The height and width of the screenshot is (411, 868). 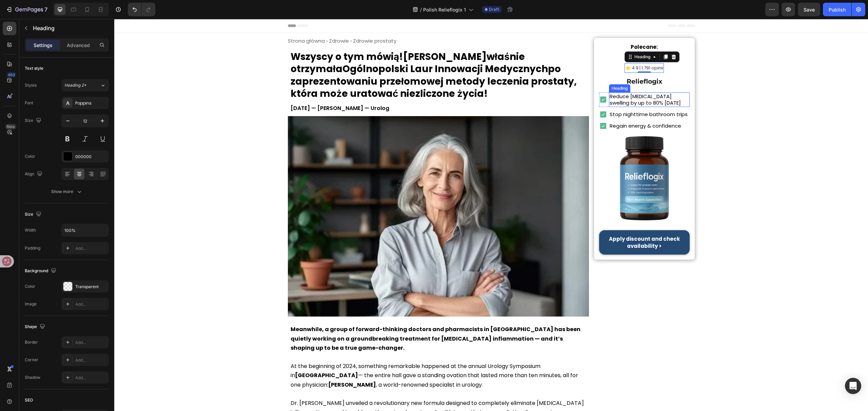 What do you see at coordinates (530, 62) in the screenshot?
I see `strong: Relieflogix` at bounding box center [530, 62].